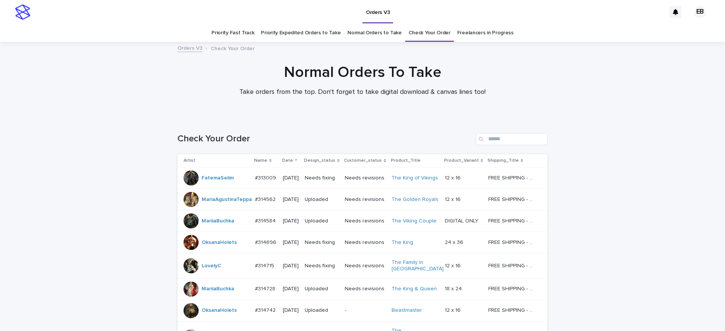  What do you see at coordinates (362, 72) in the screenshot?
I see `h1: Normal Orders To Take` at bounding box center [362, 72].